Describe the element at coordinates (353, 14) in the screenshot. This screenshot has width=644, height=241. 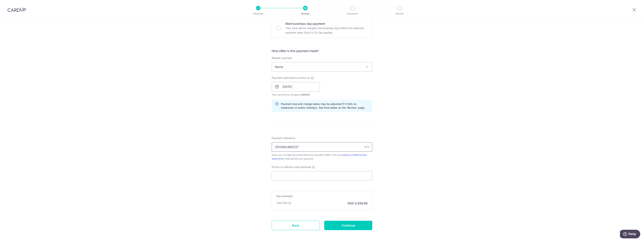
I see `p: Document` at that location.